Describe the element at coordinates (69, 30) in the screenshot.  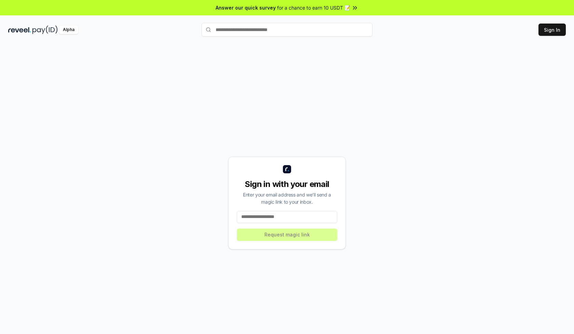
I see `div: Alpha` at that location.